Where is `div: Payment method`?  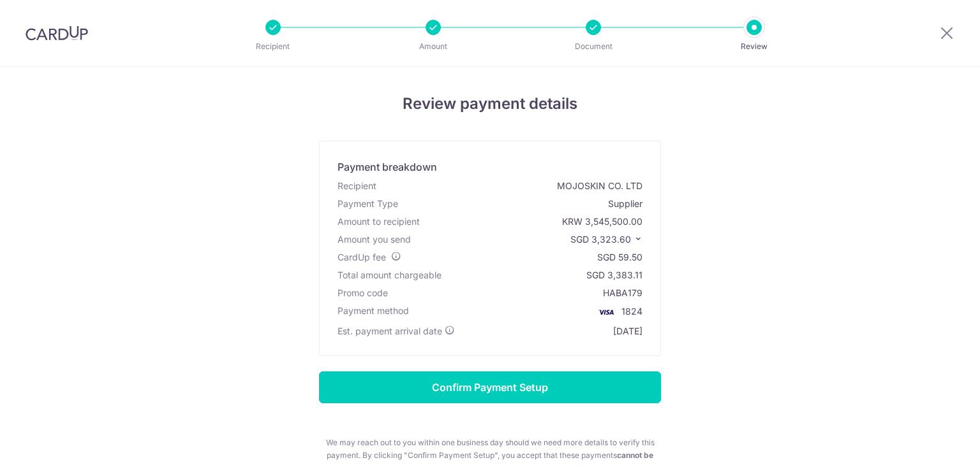
div: Payment method is located at coordinates (373, 312).